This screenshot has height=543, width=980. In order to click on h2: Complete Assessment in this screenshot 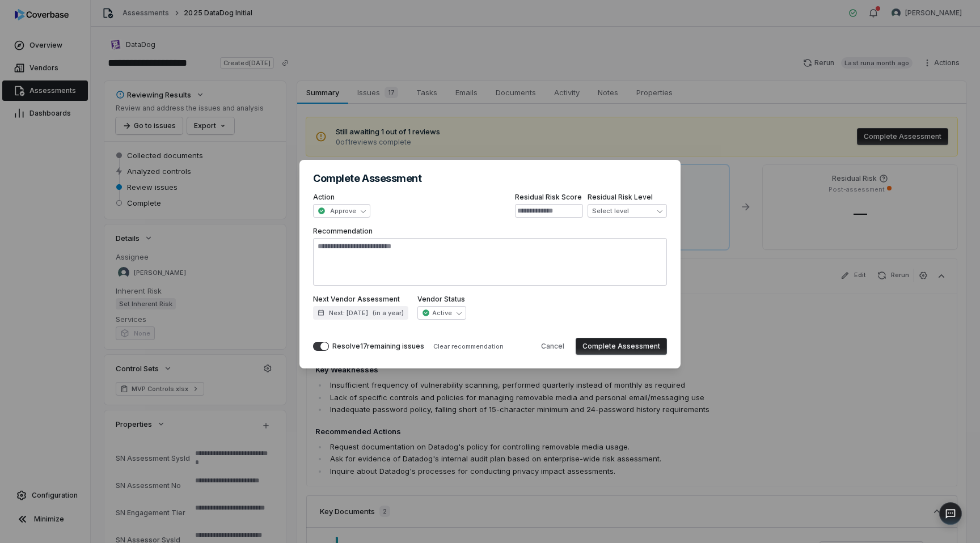, I will do `click(490, 179)`.